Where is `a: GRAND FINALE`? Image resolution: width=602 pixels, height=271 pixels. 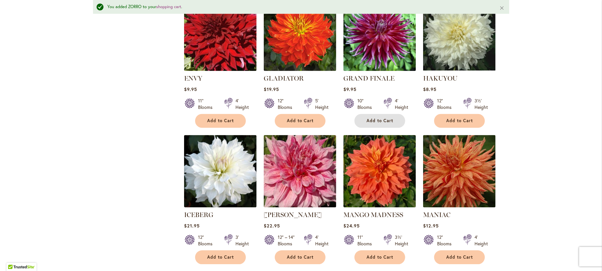 a: GRAND FINALE is located at coordinates (369, 79).